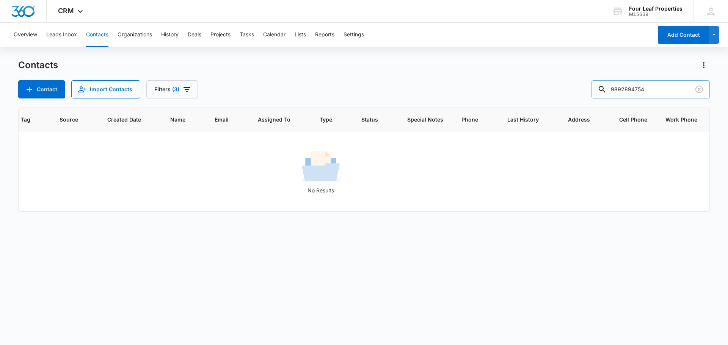 The width and height of the screenshot is (728, 345). I want to click on button: Actions, so click(704, 65).